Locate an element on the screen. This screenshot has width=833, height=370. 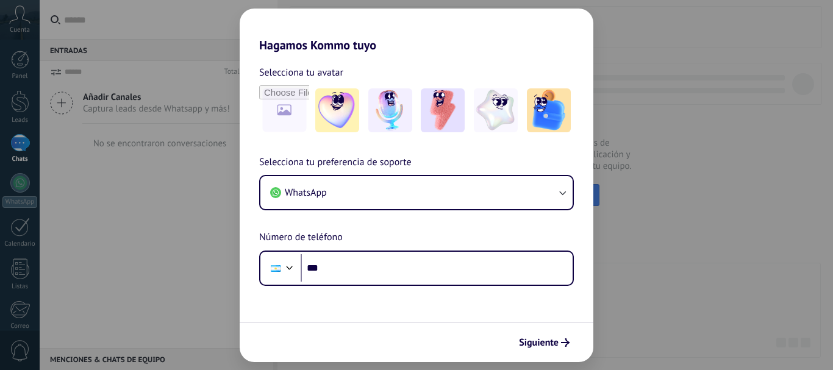
span: Número de teléfono is located at coordinates (301, 238).